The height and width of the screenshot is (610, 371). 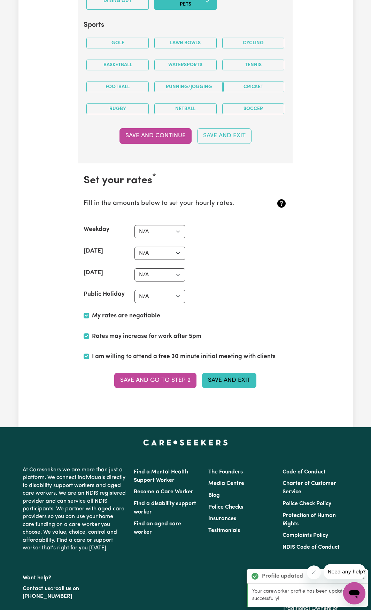 I want to click on p: Want help?, so click(x=74, y=576).